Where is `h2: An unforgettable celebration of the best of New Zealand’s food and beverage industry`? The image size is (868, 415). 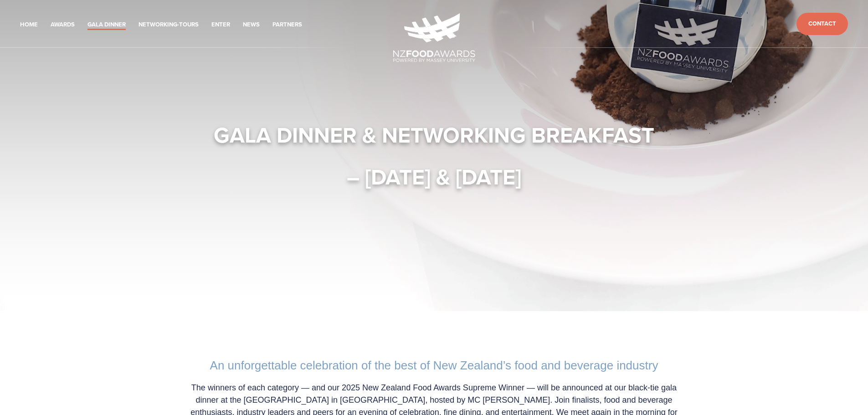 h2: An unforgettable celebration of the best of New Zealand’s food and beverage industry is located at coordinates (434, 365).